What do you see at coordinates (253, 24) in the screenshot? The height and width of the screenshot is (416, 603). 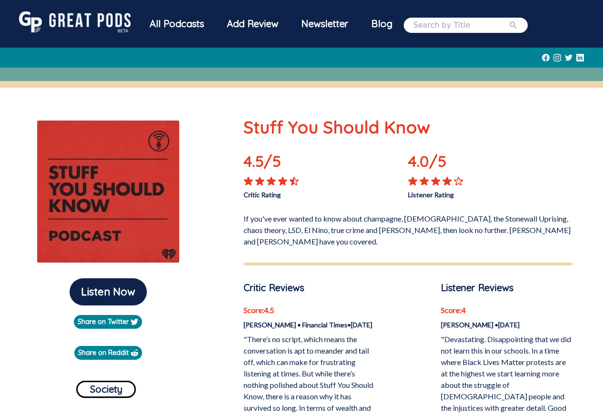 I see `a: Add Review` at bounding box center [253, 24].